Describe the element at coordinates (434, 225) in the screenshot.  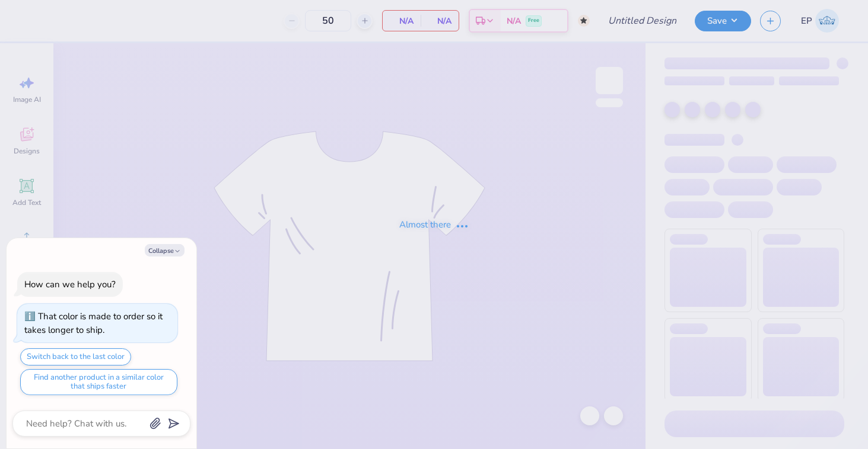
I see `div: Almost there` at that location.